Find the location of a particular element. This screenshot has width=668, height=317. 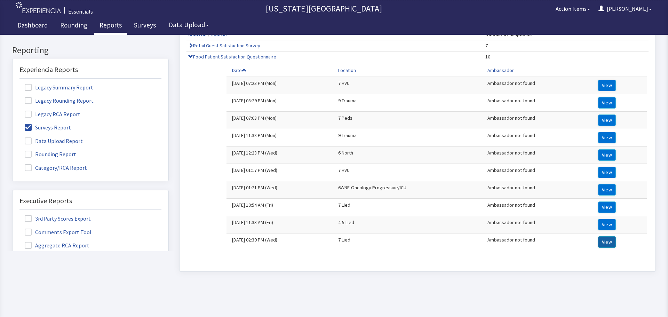

h2: Reporting is located at coordinates (90, 16).